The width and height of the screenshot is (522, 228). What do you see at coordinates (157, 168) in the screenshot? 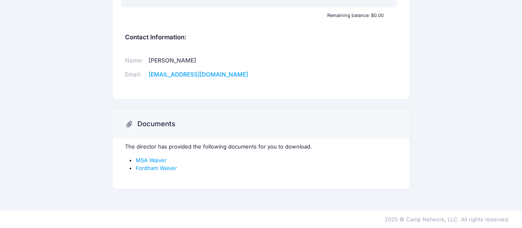
I see `a: Fordham Waiver` at bounding box center [157, 168].